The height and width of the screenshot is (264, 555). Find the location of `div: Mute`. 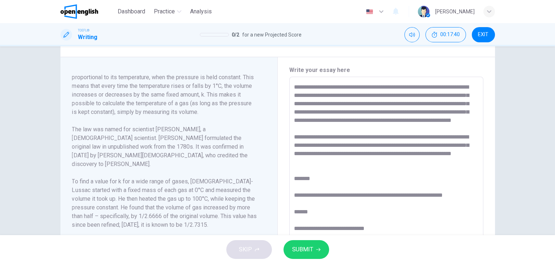

div: Mute is located at coordinates (412, 35).